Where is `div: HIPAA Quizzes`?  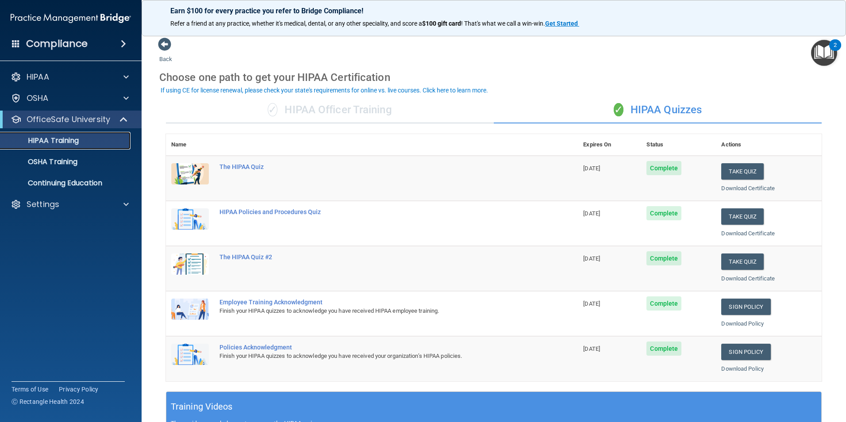 div: HIPAA Quizzes is located at coordinates (657, 110).